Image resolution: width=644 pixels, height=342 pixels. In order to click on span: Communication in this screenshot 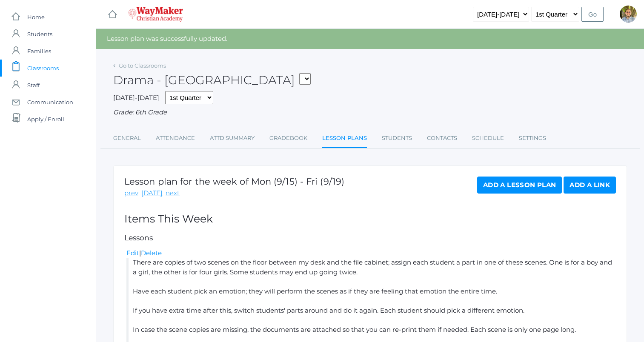, I will do `click(50, 102)`.